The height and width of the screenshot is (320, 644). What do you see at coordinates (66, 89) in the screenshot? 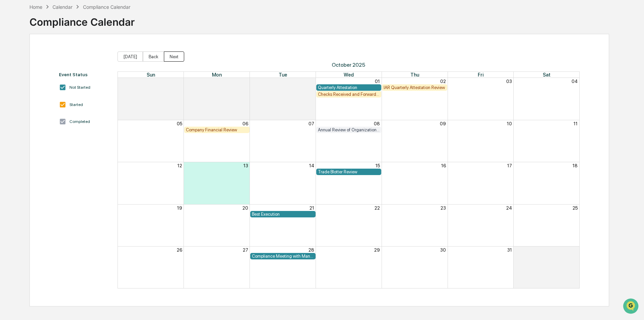
I see `a: 🗄️Attestations` at bounding box center [66, 89].